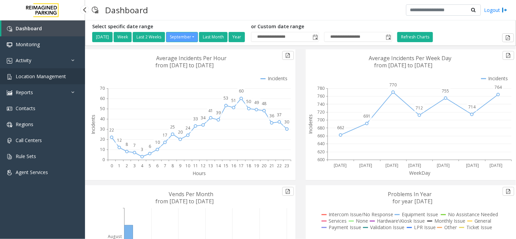  Describe the element at coordinates (234, 166) in the screenshot. I see `text: 16` at that location.